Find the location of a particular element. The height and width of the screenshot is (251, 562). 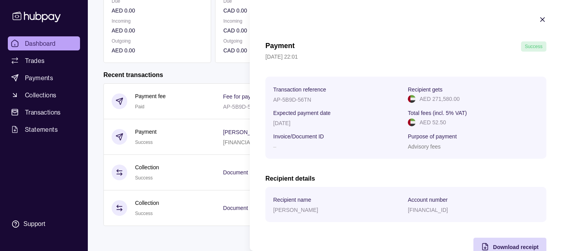

p: Expected payment date is located at coordinates (302, 113).